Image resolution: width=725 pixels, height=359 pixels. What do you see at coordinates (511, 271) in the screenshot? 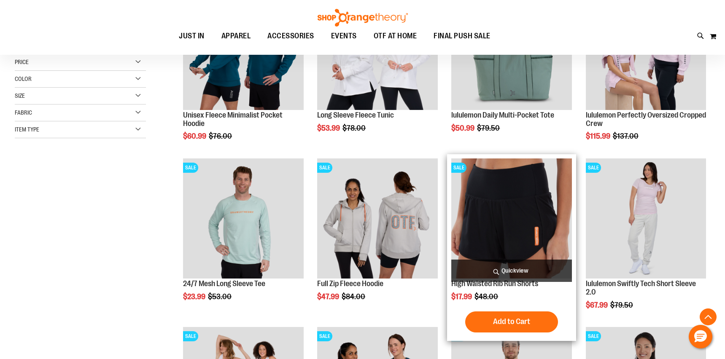
I see `a: Quickview` at bounding box center [511, 271].